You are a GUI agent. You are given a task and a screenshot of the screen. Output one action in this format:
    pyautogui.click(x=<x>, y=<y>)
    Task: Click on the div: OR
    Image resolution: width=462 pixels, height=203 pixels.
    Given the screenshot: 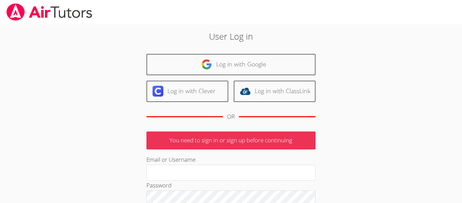 What is the action you would take?
    pyautogui.click(x=231, y=116)
    